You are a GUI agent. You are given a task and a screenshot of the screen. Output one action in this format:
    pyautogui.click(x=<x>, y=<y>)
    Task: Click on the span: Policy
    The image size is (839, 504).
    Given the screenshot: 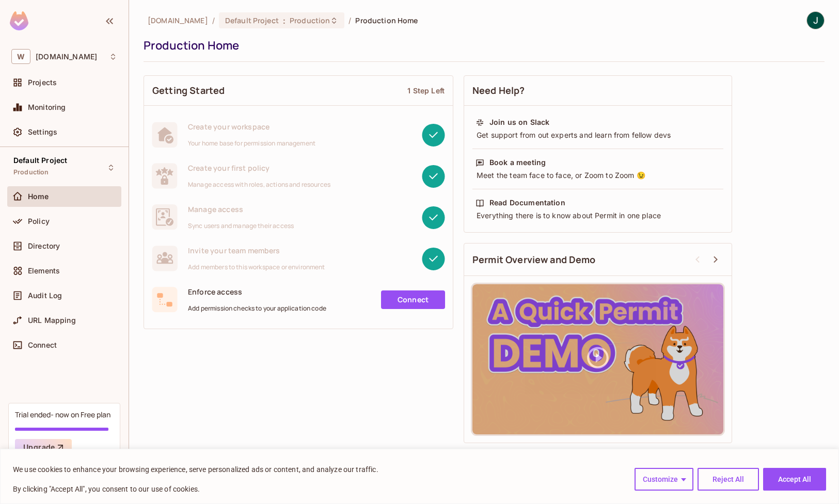 What is the action you would take?
    pyautogui.click(x=38, y=221)
    